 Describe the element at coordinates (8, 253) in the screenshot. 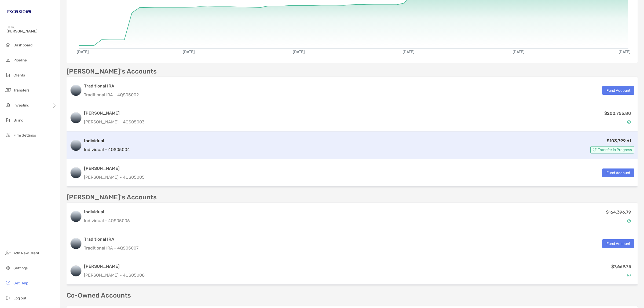

I see `img: add_new_client icon` at that location.